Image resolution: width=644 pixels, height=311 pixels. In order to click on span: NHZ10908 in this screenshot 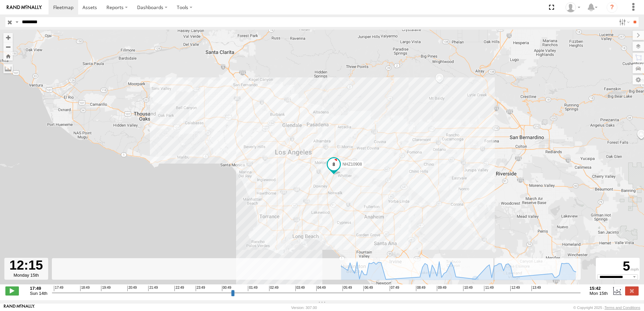, I will do `click(353, 164)`.